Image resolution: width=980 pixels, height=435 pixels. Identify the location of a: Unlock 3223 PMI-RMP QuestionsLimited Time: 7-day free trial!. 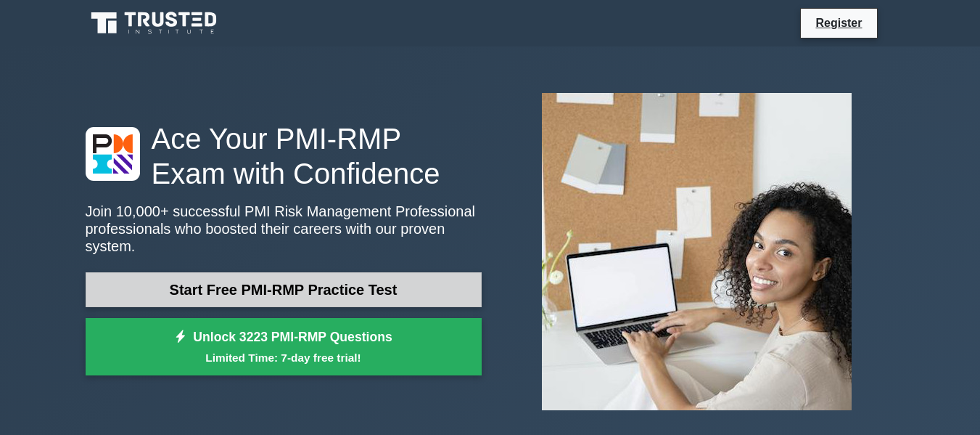
(283, 347).